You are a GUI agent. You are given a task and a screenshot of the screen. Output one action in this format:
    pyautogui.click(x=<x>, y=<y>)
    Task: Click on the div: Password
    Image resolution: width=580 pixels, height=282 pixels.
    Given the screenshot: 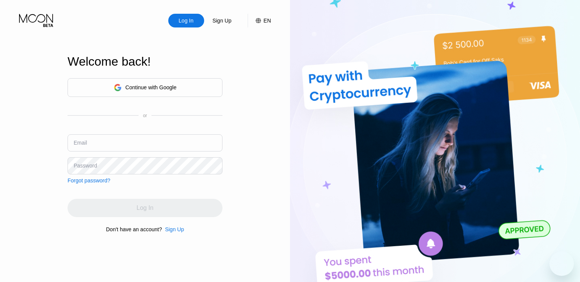 What is the action you would take?
    pyautogui.click(x=85, y=166)
    